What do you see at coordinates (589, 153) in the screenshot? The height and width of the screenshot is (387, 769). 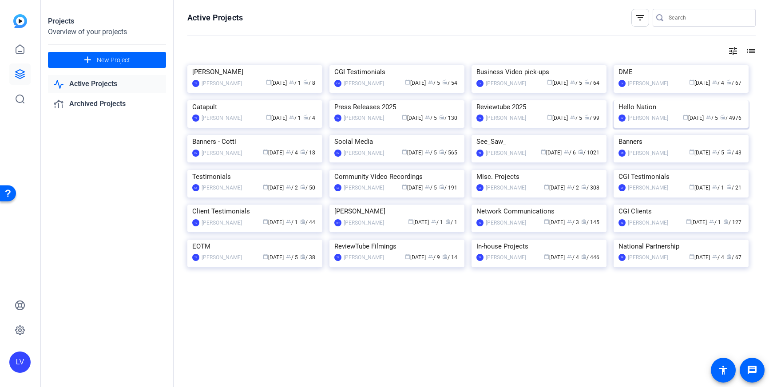 I see `span: / 1021` at bounding box center [589, 153].